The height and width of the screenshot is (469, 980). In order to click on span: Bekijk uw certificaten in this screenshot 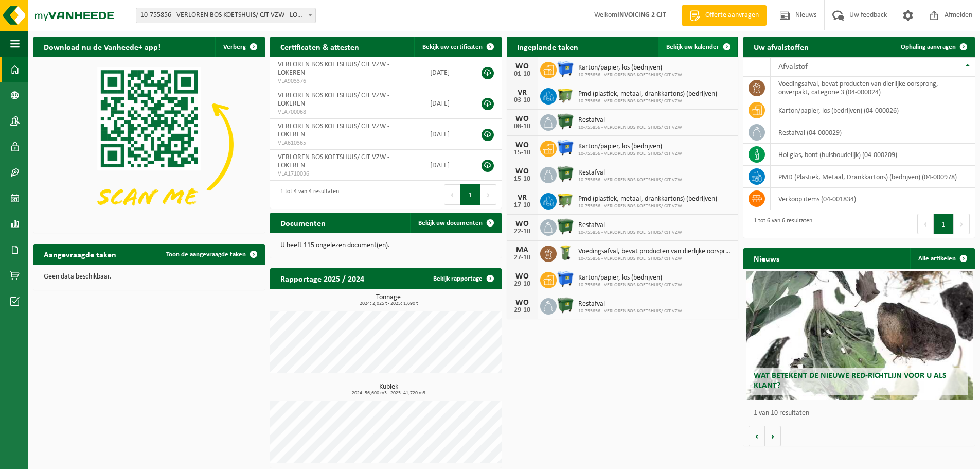, I will do `click(452, 47)`.